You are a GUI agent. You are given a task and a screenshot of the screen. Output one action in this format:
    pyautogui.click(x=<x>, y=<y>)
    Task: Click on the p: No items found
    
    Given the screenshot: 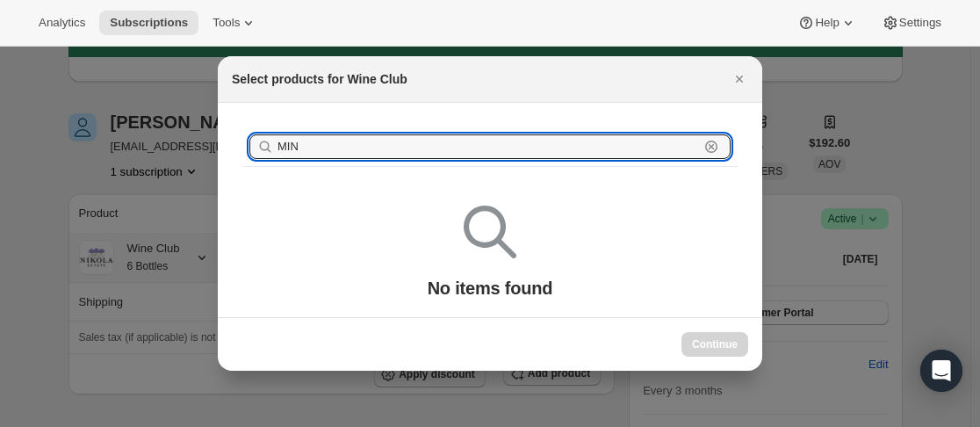 What is the action you would take?
    pyautogui.click(x=490, y=288)
    